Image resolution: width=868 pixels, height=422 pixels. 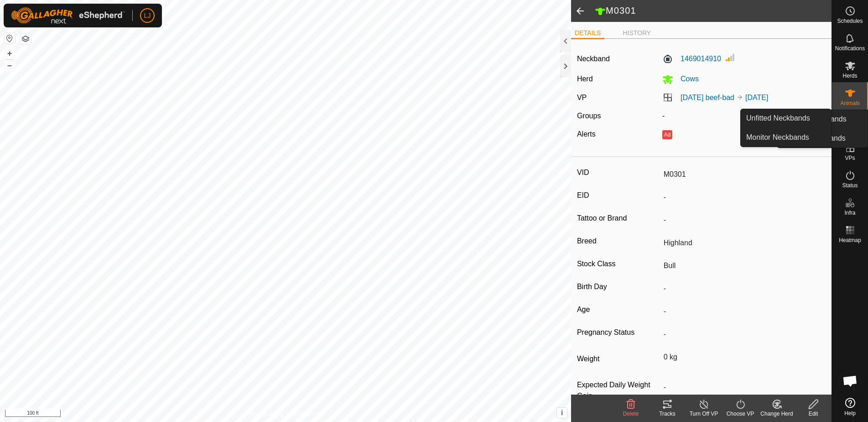 What do you see at coordinates (594, 59) in the screenshot?
I see `label: Neckband` at bounding box center [594, 59].